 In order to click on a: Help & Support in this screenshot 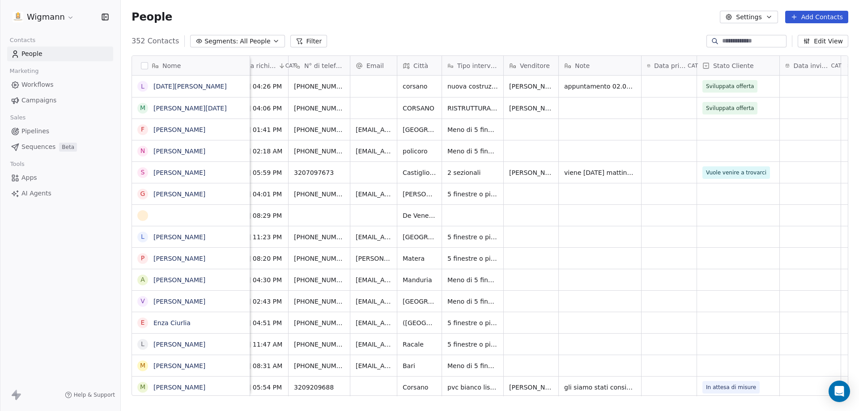, I will do `click(90, 395)`.